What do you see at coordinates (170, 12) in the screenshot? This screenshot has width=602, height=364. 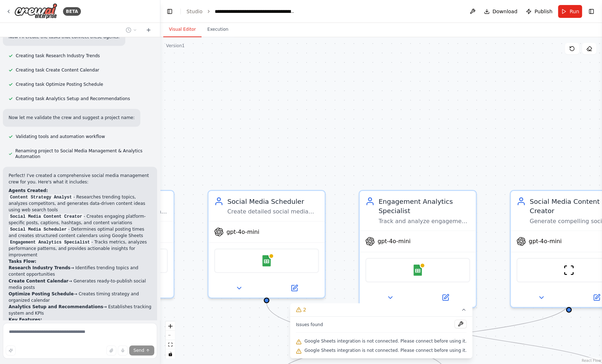 I see `button: Hide left sidebar` at bounding box center [170, 12].